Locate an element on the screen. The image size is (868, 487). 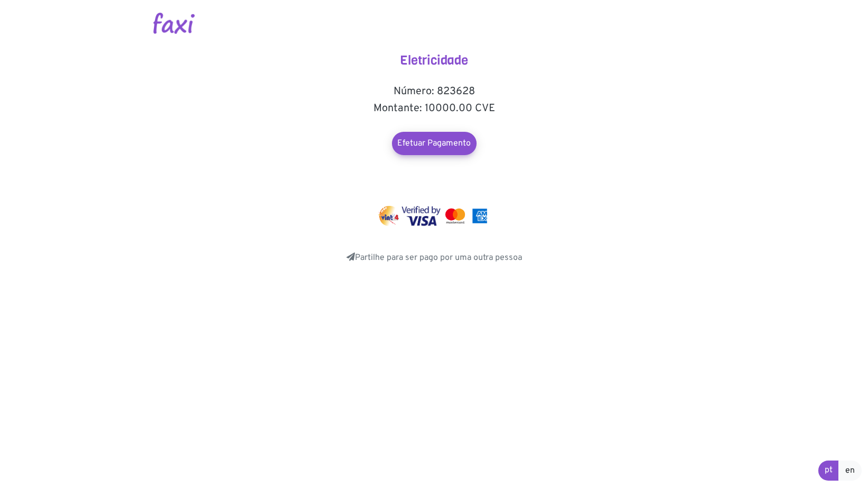
img: visa is located at coordinates (421, 216).